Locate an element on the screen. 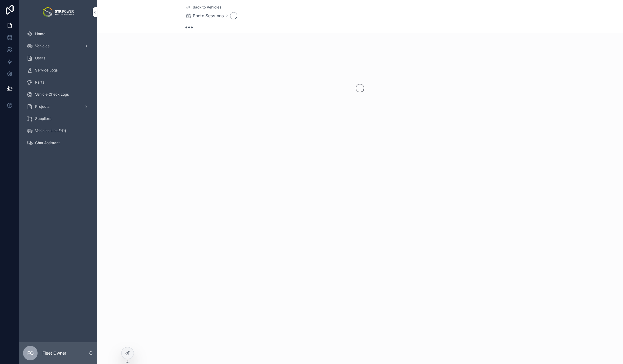 This screenshot has width=623, height=364. a: Vehicles (List Edit) is located at coordinates (58, 130).